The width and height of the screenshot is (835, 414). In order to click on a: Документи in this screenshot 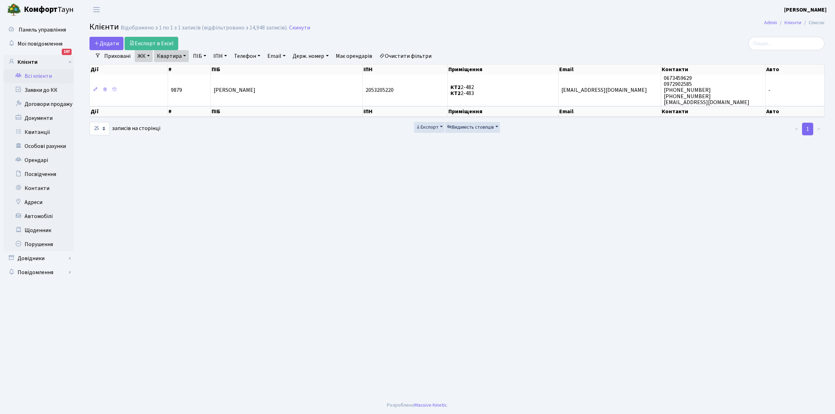, I will do `click(39, 118)`.